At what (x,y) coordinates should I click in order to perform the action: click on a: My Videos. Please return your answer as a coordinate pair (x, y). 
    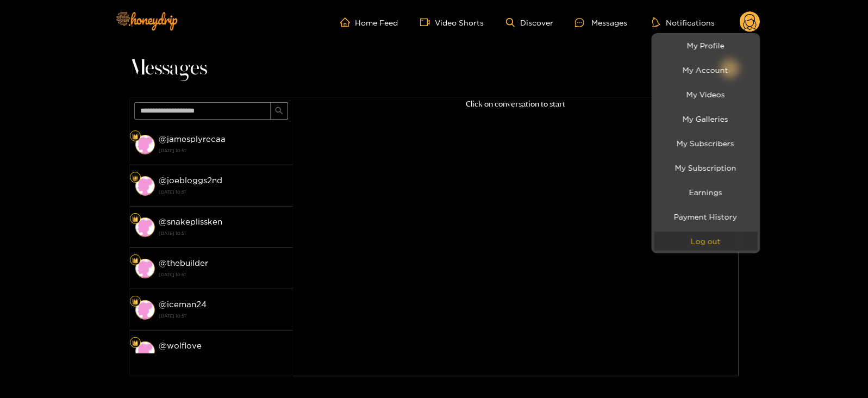
    Looking at the image, I should click on (706, 94).